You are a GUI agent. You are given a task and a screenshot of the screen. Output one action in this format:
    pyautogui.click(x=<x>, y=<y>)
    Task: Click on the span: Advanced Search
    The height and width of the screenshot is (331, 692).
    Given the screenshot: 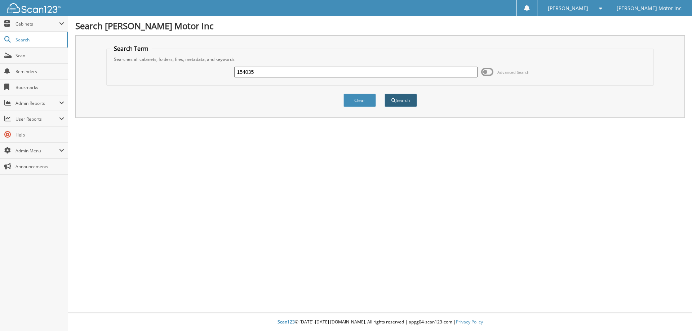 What is the action you would take?
    pyautogui.click(x=513, y=72)
    